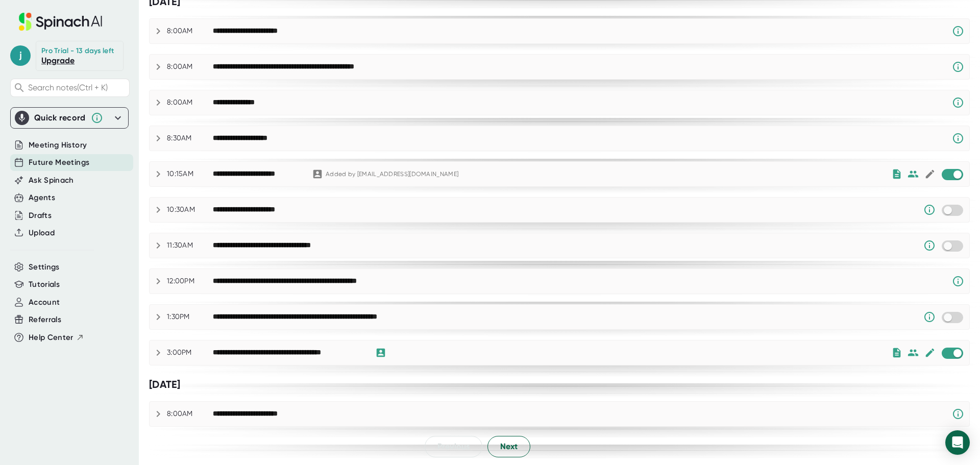 The height and width of the screenshot is (465, 980). Describe the element at coordinates (509, 447) in the screenshot. I see `button: Next` at that location.